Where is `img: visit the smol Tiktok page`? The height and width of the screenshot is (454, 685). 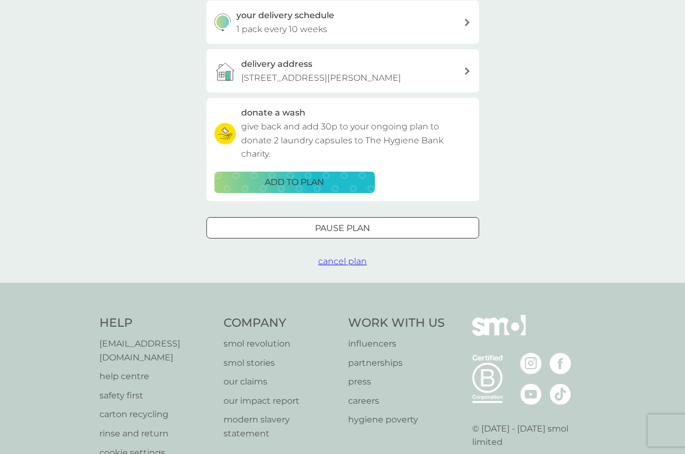 img: visit the smol Tiktok page is located at coordinates (560, 394).